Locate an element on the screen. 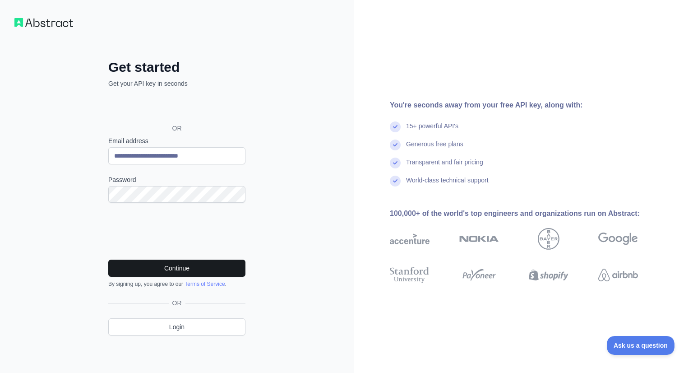  div: World-class technical support is located at coordinates (447, 184).